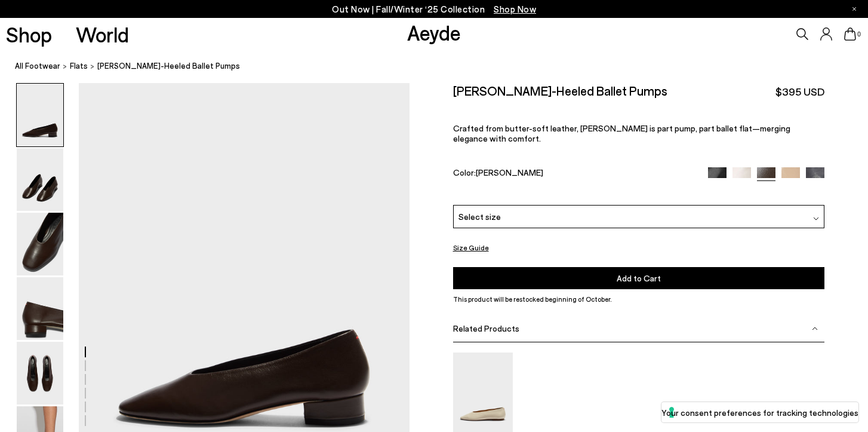 The height and width of the screenshot is (432, 868). What do you see at coordinates (40, 179) in the screenshot?
I see `img: Delia Low-Heeled Ballet Pumps - Image 2` at bounding box center [40, 179].